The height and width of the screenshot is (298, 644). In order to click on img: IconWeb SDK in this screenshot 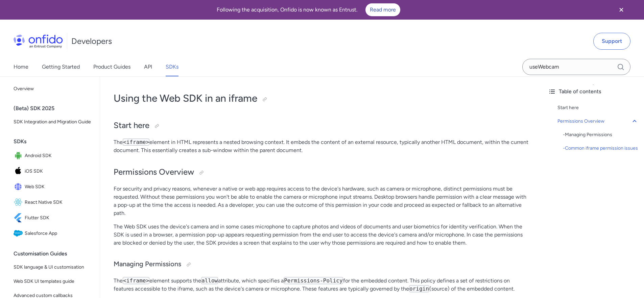, I will do `click(19, 187)`.